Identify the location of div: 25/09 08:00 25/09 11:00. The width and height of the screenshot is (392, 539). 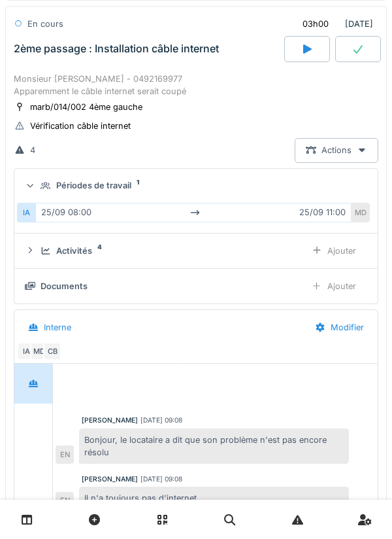
(193, 212).